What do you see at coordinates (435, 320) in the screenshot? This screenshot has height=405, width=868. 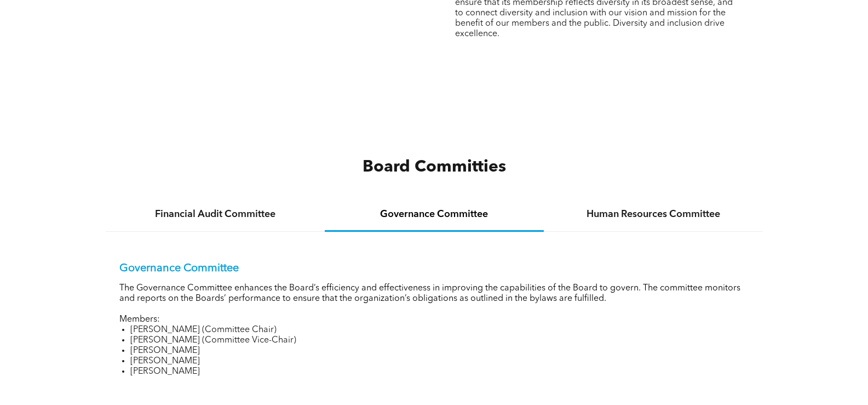 I see `p: Members:` at bounding box center [435, 320].